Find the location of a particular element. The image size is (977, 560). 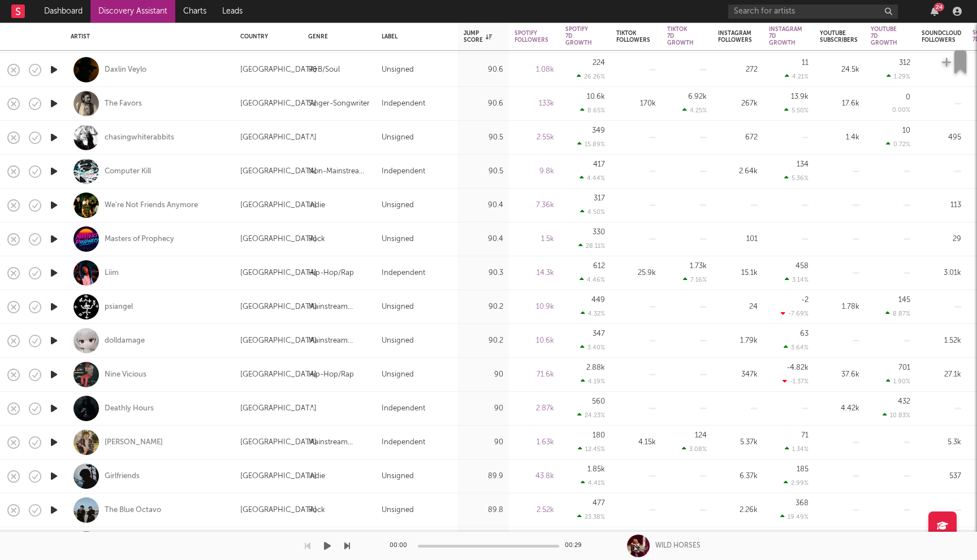

div: 133k is located at coordinates (534, 104).